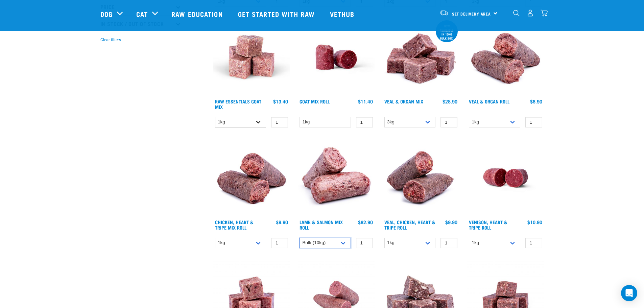 The height and width of the screenshot is (308, 644). What do you see at coordinates (142, 14) in the screenshot?
I see `a: Cat` at bounding box center [142, 14].